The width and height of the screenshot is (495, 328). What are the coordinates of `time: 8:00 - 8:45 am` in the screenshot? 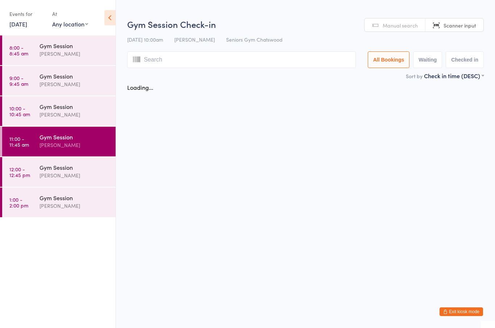 It's located at (19, 50).